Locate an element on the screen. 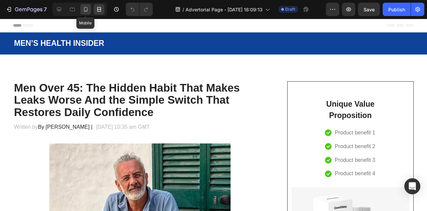  button: Publish is located at coordinates (397, 9).